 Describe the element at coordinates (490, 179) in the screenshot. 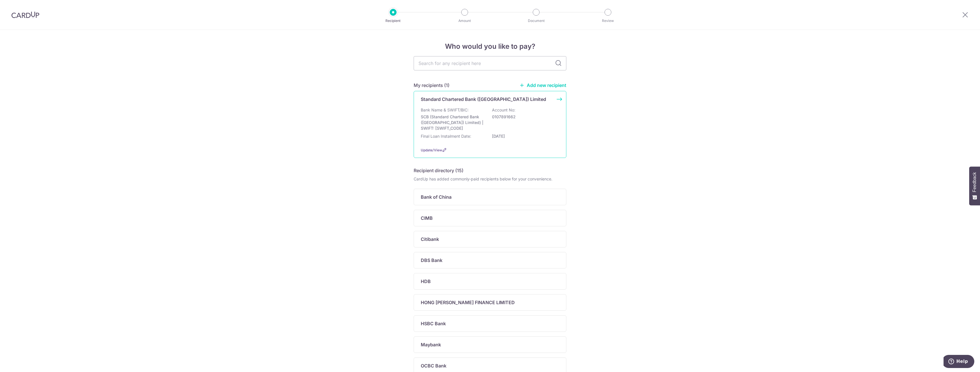

I see `div: CardUp has added commonly-paid recipients below for your convenience.` at that location.